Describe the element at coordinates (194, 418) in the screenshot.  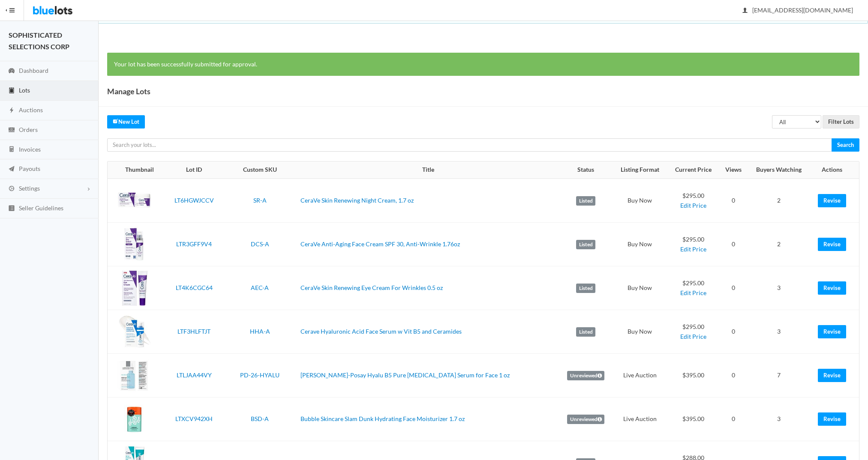
I see `a: LTXCV942XH` at that location.